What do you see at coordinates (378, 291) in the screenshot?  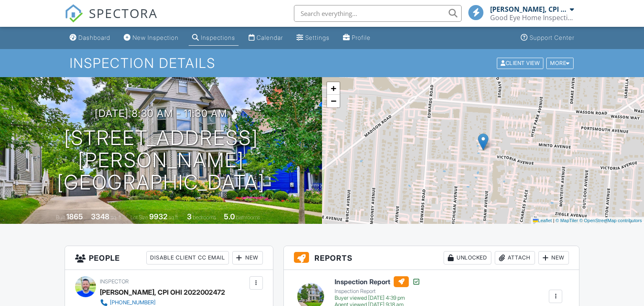 I see `div: Inspection Report` at bounding box center [378, 291].